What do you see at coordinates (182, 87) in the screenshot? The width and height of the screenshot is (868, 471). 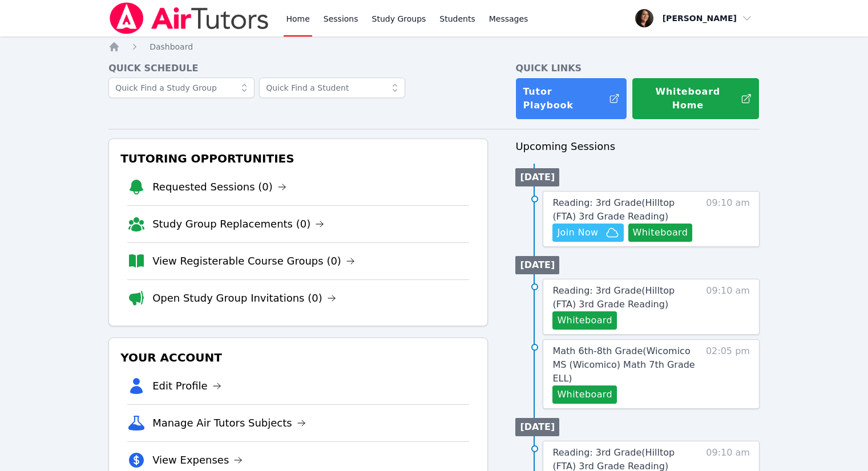 I see `input: Quick Find a Study Group` at bounding box center [182, 87].